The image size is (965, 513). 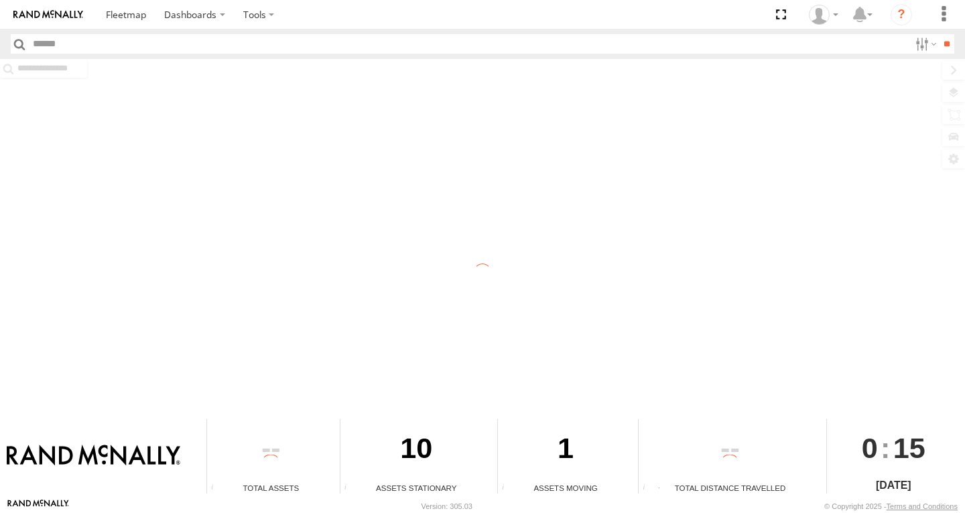 What do you see at coordinates (870, 448) in the screenshot?
I see `span: 0` at bounding box center [870, 448].